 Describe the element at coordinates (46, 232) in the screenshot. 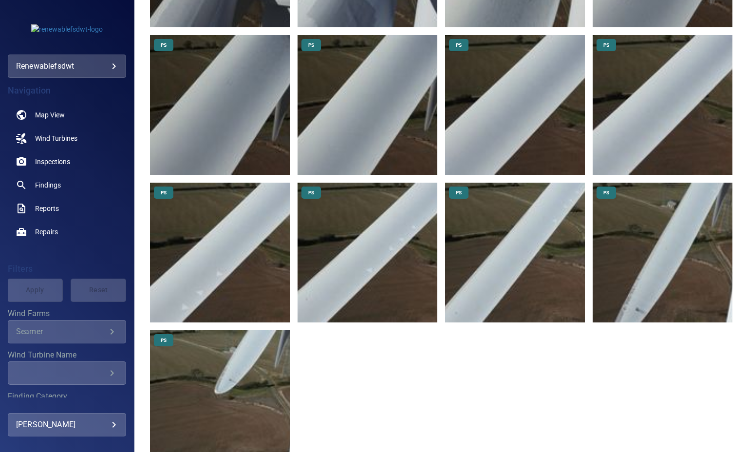

I see `span: Repairs` at that location.